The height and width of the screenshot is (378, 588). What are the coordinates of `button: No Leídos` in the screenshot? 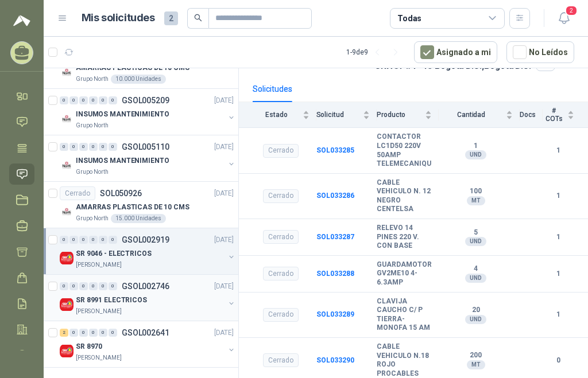 It's located at (540, 52).